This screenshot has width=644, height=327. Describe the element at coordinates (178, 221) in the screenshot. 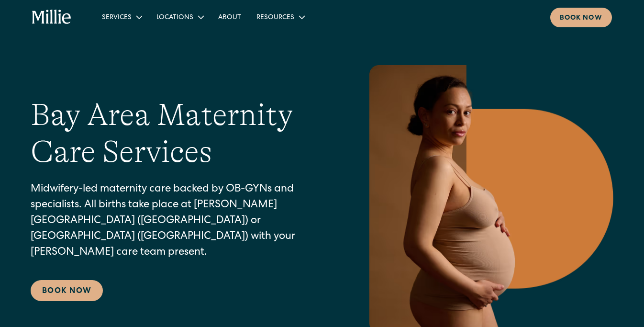

I see `p: Midwifery-led maternity care backed by OB-GYNs and specialists. All births take place at [PERSON_...` at that location.